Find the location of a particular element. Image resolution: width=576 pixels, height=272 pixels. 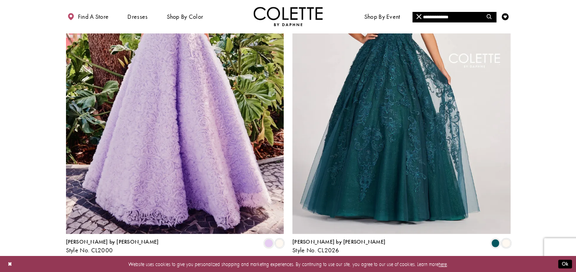

i: Spruce is located at coordinates (495, 243).